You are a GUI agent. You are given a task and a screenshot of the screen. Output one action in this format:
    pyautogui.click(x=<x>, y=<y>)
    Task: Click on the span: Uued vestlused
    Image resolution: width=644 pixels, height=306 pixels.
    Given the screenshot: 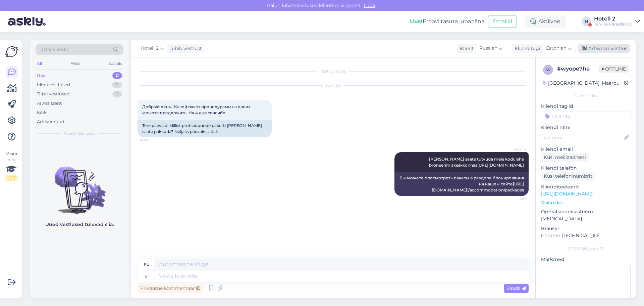 What is the action you would take?
    pyautogui.click(x=79, y=133)
    